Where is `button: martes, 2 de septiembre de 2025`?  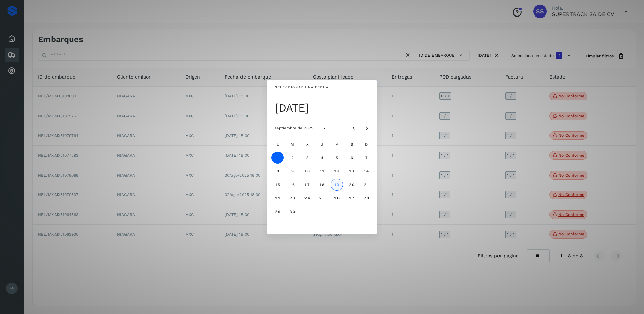 button: martes, 2 de septiembre de 2025 is located at coordinates (292, 157).